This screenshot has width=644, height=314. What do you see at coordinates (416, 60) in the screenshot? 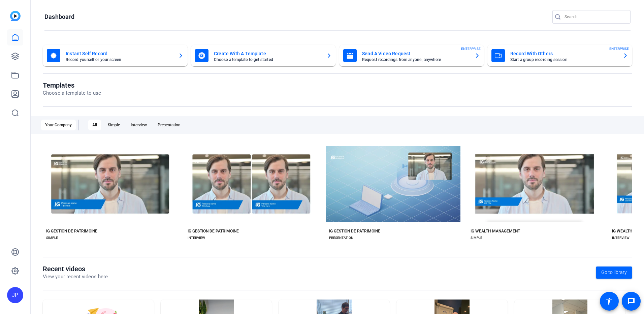
I see `mat-card-subtitle: Request recordings from anyone, anywhere` at bounding box center [416, 60].